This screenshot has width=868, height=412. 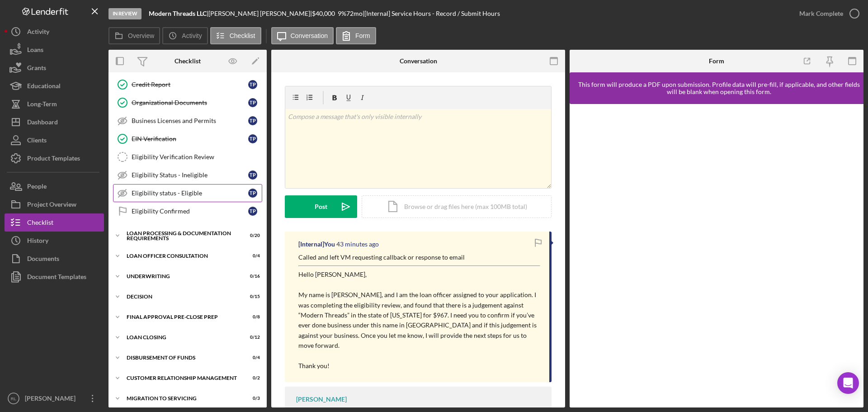 What do you see at coordinates (42, 105) in the screenshot?
I see `div: Long-Term` at bounding box center [42, 105].